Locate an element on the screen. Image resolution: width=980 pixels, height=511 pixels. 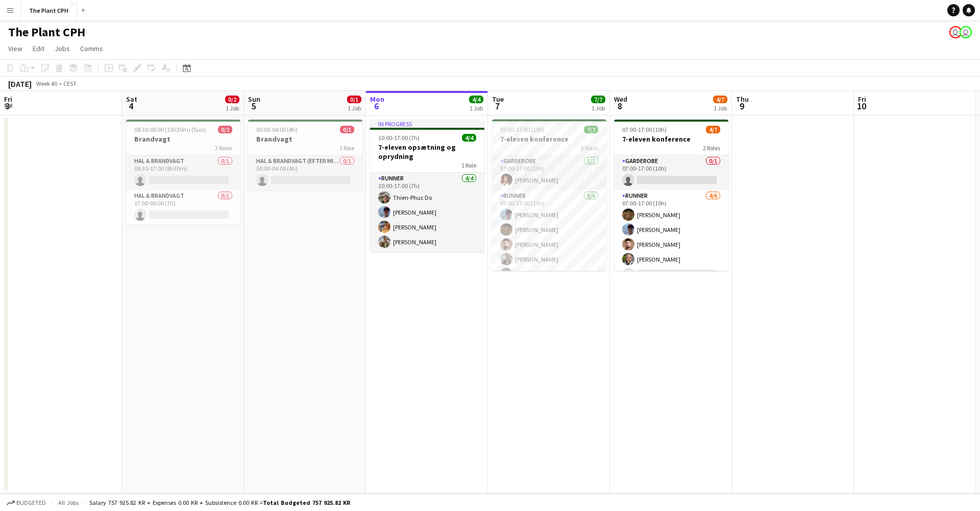
app-card-role: Hal & brandvagt0/108:30-17:00 (8h30m) is located at coordinates (183, 172).